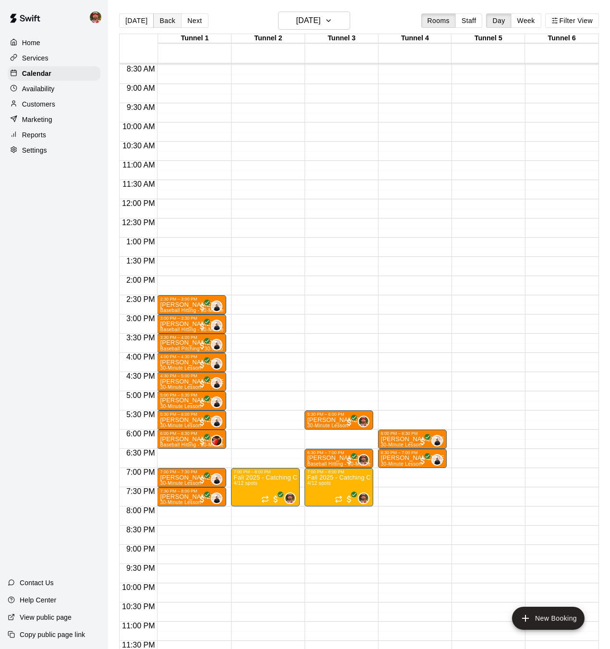  What do you see at coordinates (141, 242) in the screenshot?
I see `span: 1:00 PM` at bounding box center [141, 242].